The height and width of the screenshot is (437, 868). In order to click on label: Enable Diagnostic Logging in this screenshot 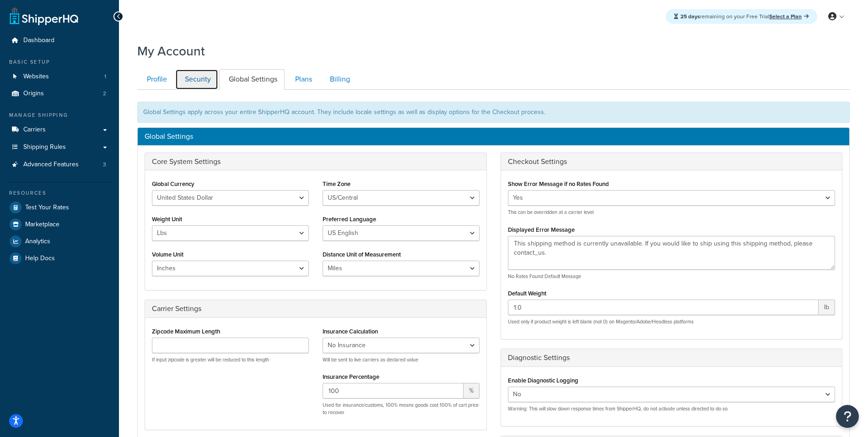, I will do `click(543, 380)`.